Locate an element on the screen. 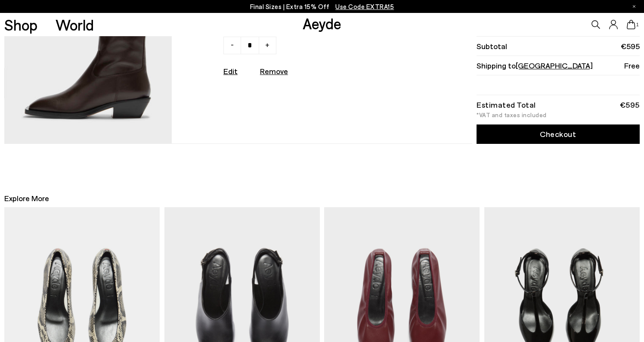 This screenshot has width=644, height=342. a: World is located at coordinates (74, 24).